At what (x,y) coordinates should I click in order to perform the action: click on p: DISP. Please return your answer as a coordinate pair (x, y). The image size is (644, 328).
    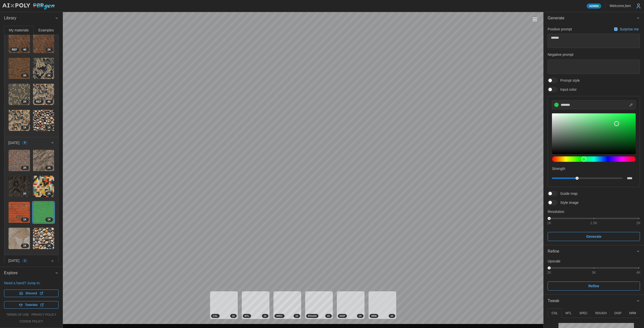
    Looking at the image, I should click on (618, 313).